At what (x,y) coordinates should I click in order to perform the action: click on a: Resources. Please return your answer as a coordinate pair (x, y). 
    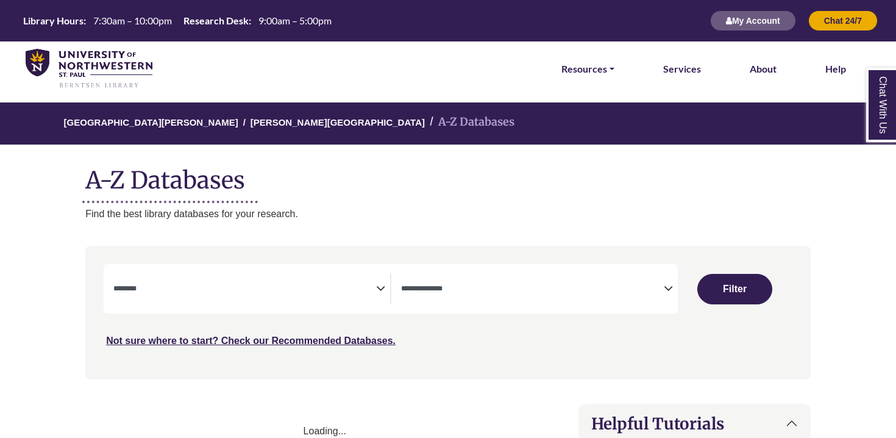
    Looking at the image, I should click on (588, 69).